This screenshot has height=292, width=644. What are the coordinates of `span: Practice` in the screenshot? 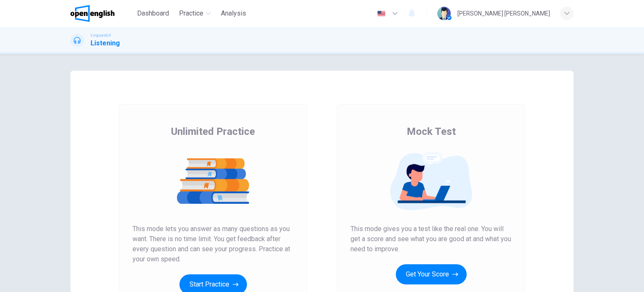 It's located at (191, 13).